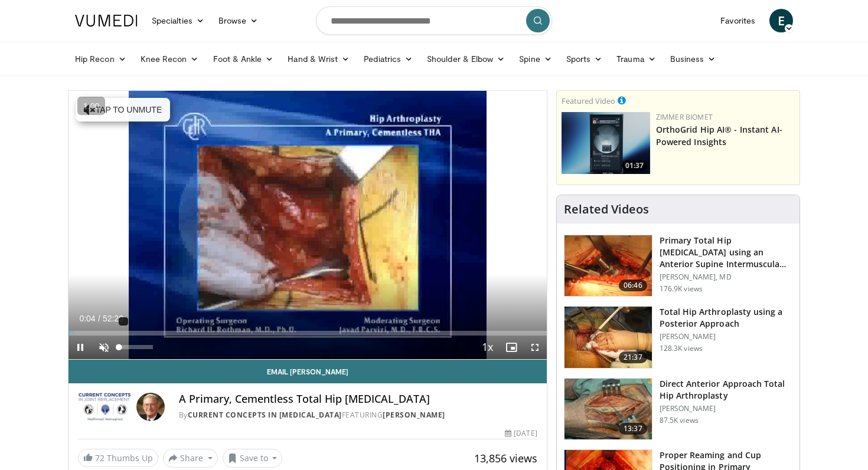 The width and height of the screenshot is (868, 470). Describe the element at coordinates (636, 59) in the screenshot. I see `a: Trauma` at that location.